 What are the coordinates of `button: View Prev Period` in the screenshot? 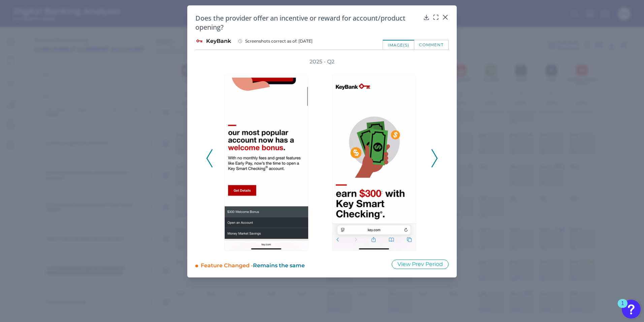 It's located at (420, 264).